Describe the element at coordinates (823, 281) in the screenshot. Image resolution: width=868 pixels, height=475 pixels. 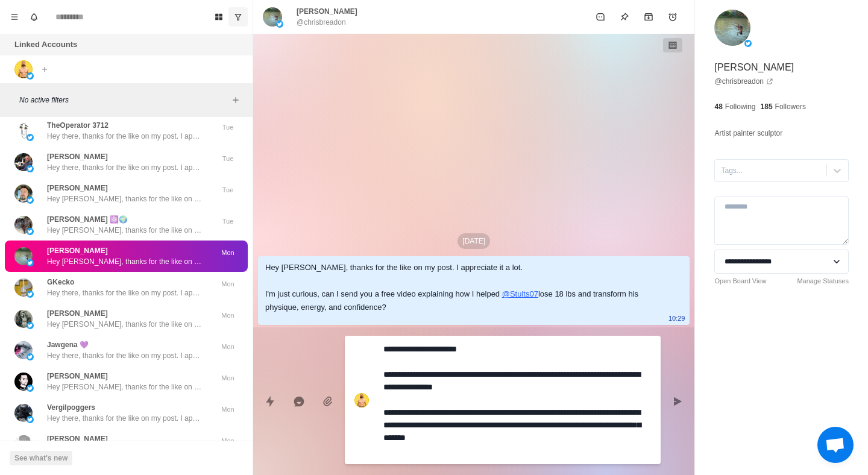
I see `a: Manage Statuses` at that location.